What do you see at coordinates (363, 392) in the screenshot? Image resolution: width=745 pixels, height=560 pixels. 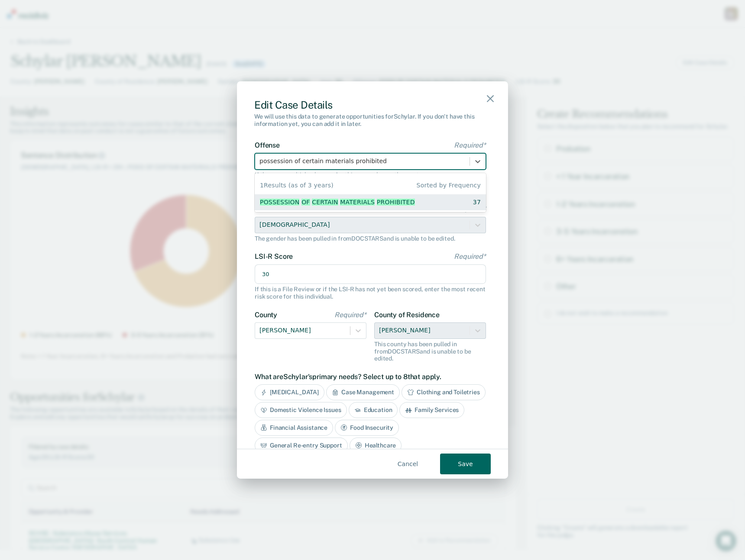 I see `div: Case Management` at bounding box center [363, 392].